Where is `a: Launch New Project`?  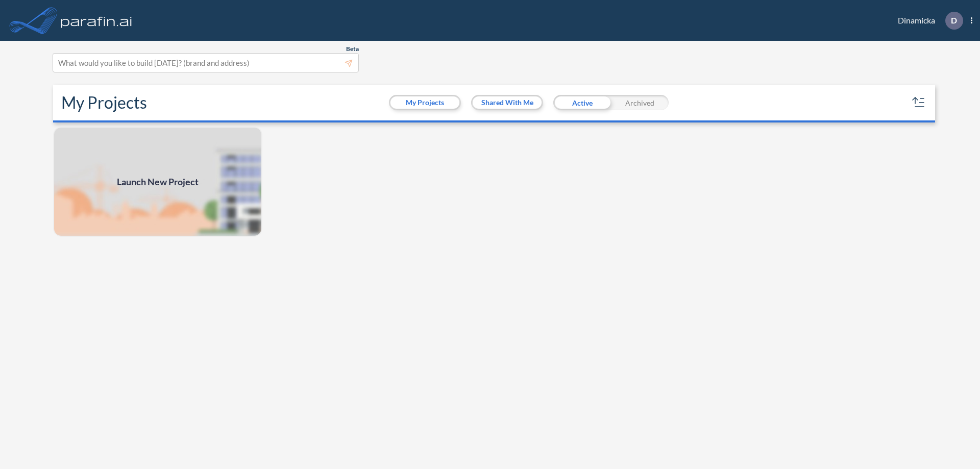 a: Launch New Project is located at coordinates (157, 181).